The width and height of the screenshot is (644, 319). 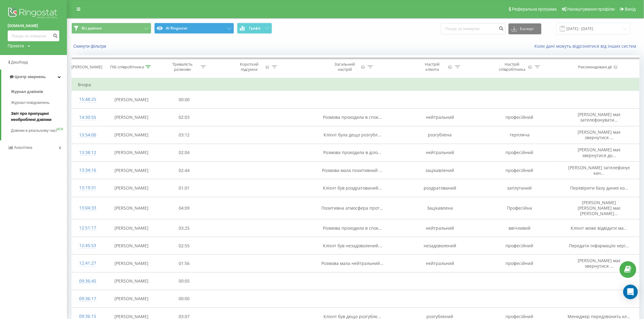 I want to click on img: Ringostat logo, so click(x=33, y=14).